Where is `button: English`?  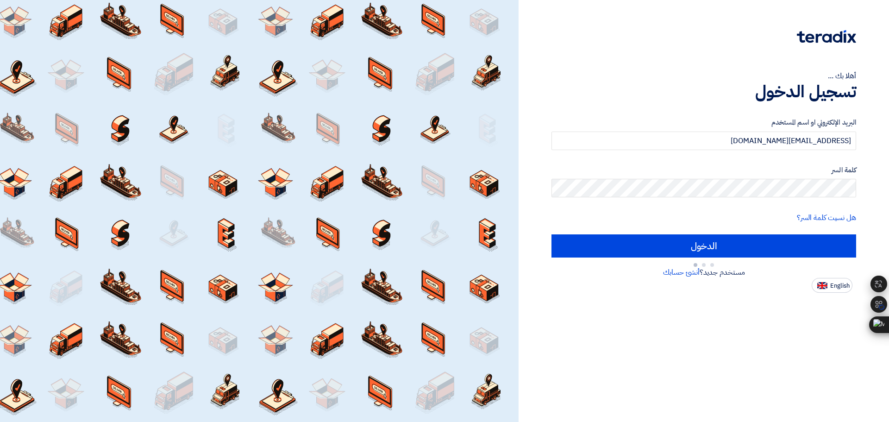 button: English is located at coordinates (832, 285).